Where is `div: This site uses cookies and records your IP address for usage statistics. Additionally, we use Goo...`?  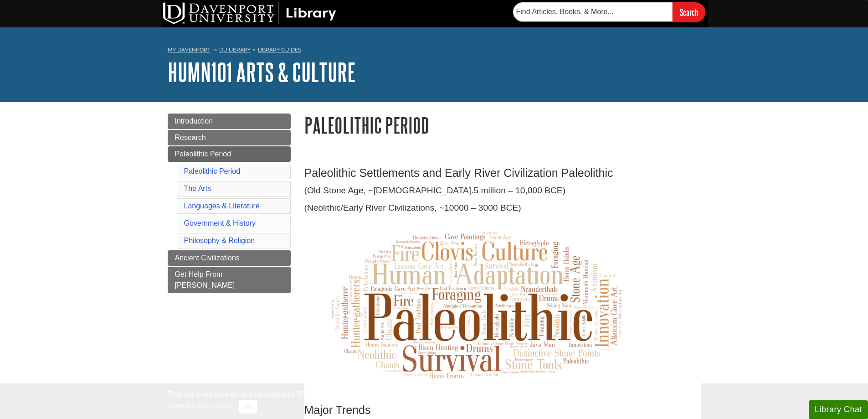
div: This site uses cookies and records your IP address for usage statistics. Additionally, we use Goo... is located at coordinates (434, 401).